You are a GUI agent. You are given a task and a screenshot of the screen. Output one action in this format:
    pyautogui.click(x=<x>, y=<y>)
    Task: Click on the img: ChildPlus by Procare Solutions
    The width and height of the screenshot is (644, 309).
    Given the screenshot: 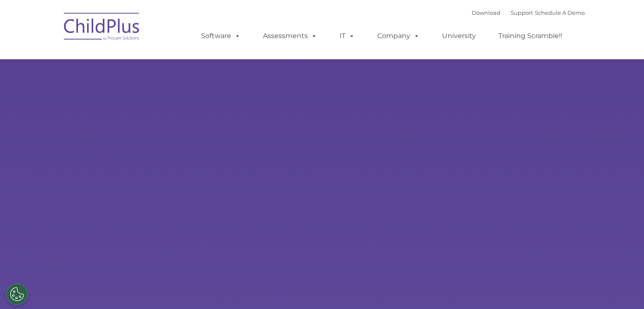 What is the action you would take?
    pyautogui.click(x=102, y=28)
    